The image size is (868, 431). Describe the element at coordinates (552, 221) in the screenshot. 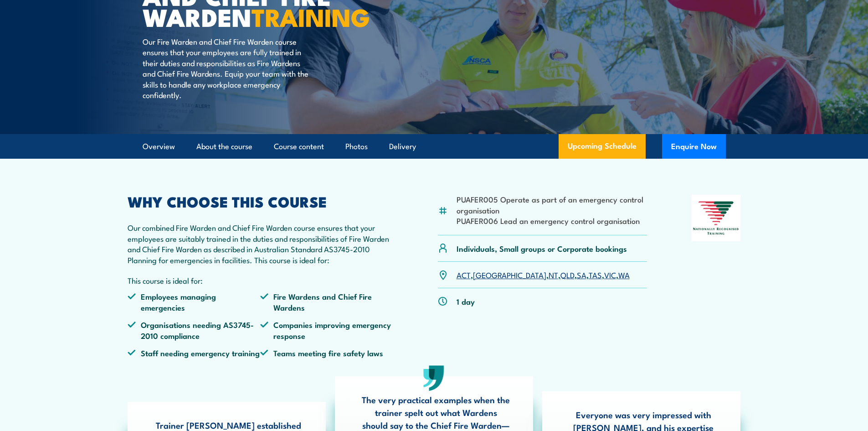

I see `li: PUAFER006 Lead an emergency control organisation` at that location.